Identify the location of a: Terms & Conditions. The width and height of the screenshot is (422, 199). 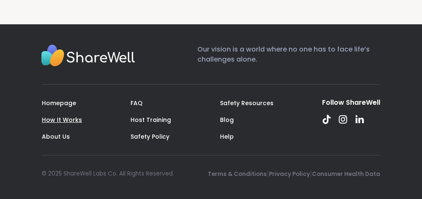
(237, 173).